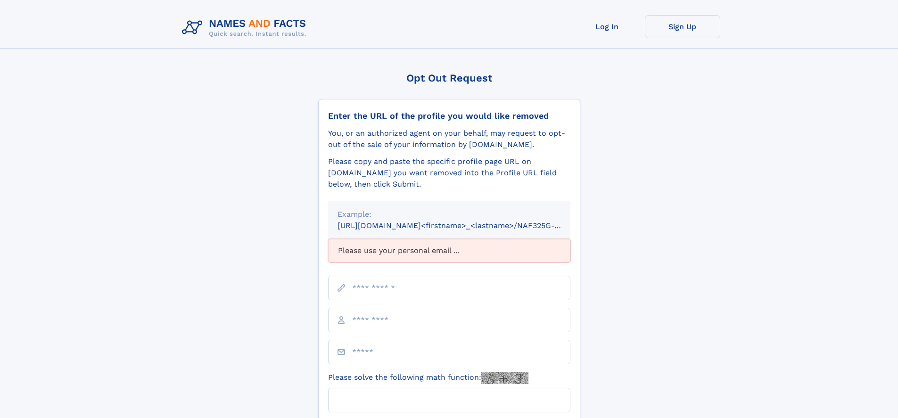 The height and width of the screenshot is (418, 898). I want to click on div: Please use your personal email ..., so click(449, 251).